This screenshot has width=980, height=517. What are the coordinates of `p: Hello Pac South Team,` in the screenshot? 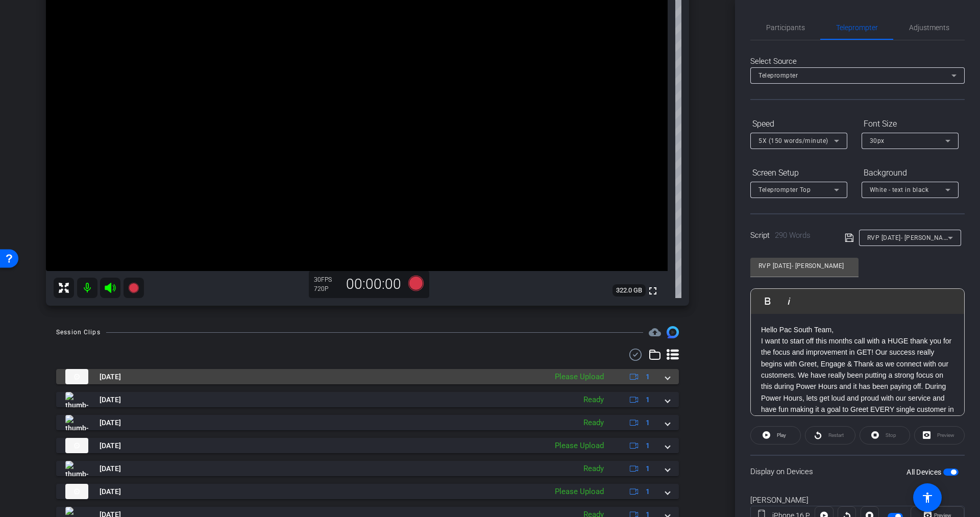 It's located at (858, 330).